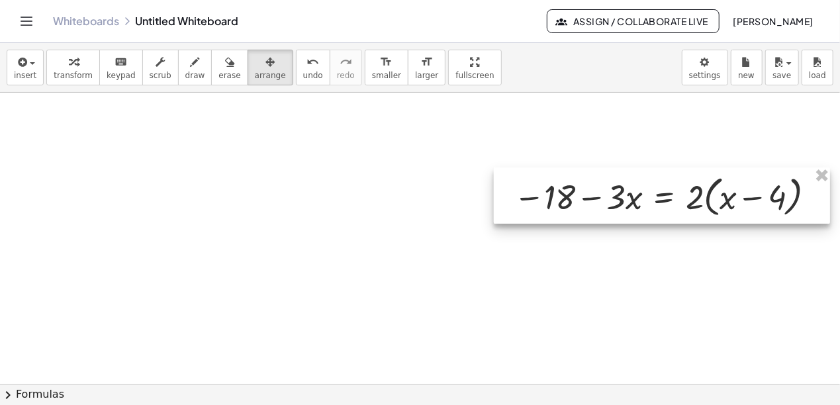  Describe the element at coordinates (387, 75) in the screenshot. I see `span: smaller` at that location.